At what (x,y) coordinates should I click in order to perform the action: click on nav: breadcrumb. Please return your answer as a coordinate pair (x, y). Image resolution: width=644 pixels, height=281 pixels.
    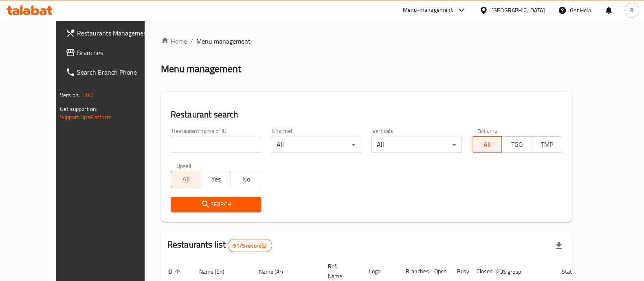
    Looking at the image, I should click on (366, 41).